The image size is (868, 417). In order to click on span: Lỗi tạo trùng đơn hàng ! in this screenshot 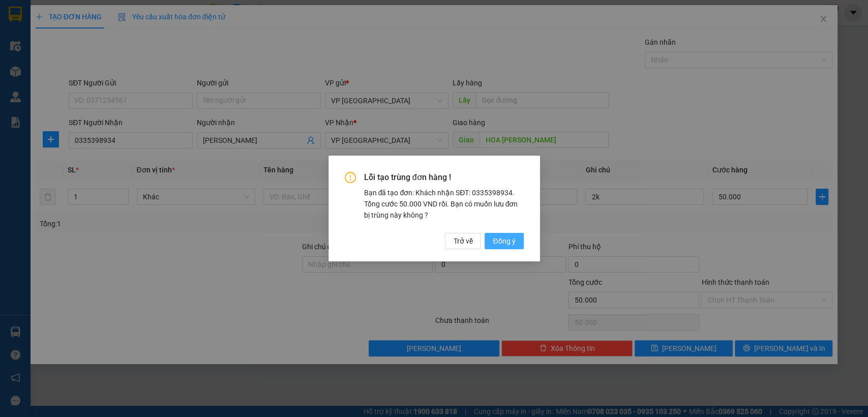, I will do `click(444, 177)`.